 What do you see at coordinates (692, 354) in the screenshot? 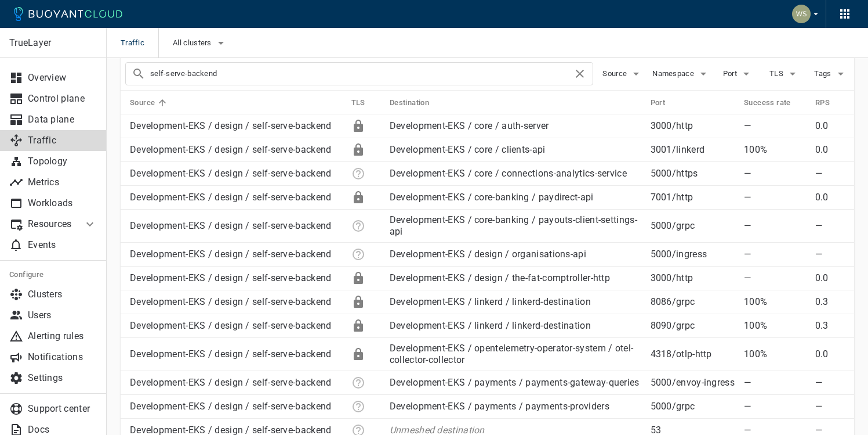
I see `p: 4318 / otlp-http` at bounding box center [692, 354].